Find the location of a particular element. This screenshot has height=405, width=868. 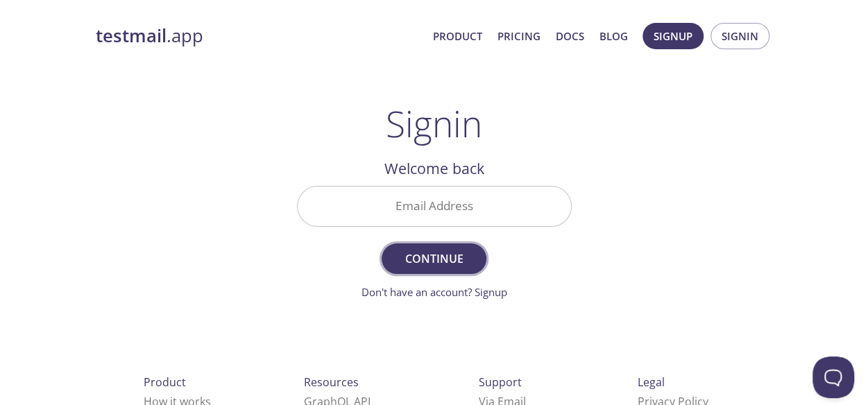

a: testmail.app is located at coordinates (259, 36).